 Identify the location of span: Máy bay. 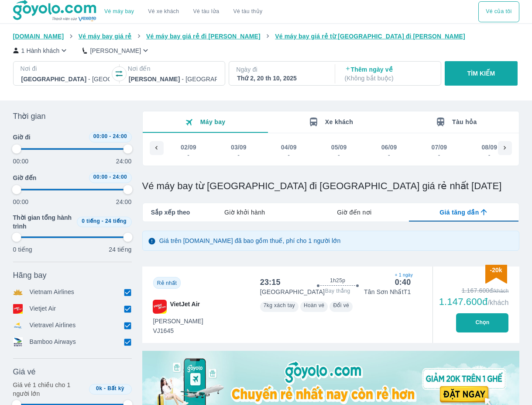
(213, 122).